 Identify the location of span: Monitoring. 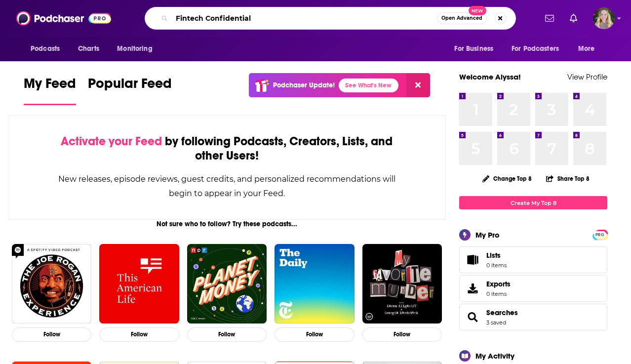
(135, 49).